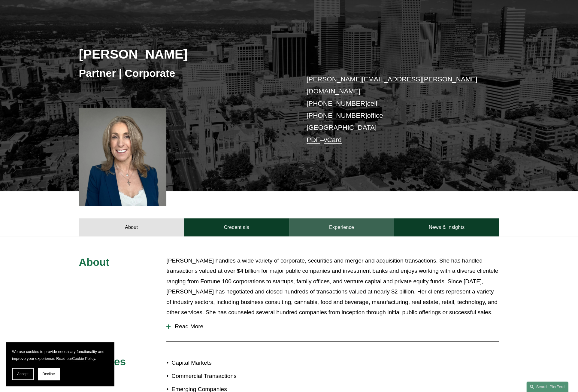  Describe the element at coordinates (335, 327) in the screenshot. I see `span: Read More` at that location.